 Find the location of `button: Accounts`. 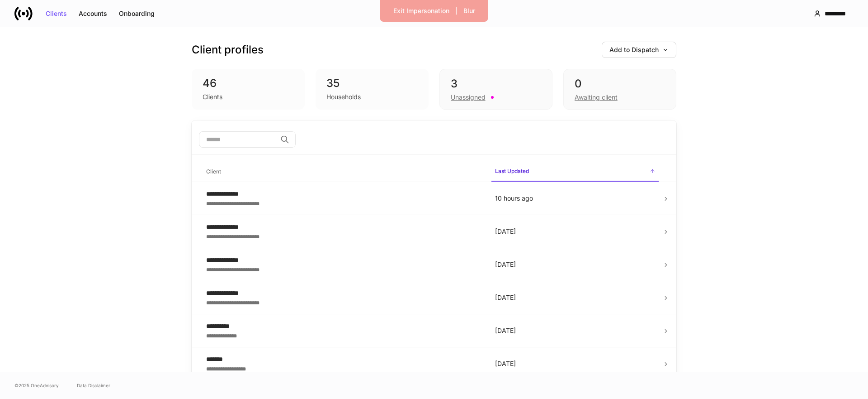

button: Accounts is located at coordinates (93, 13).